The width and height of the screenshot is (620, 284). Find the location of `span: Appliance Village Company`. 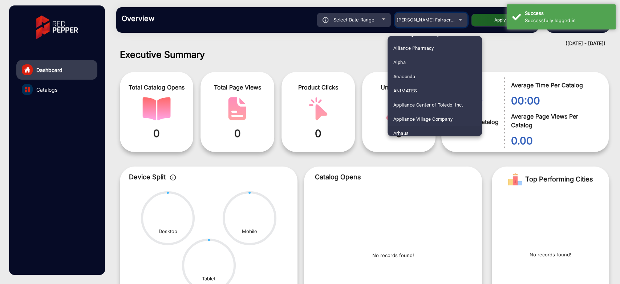

span: Appliance Village Company is located at coordinates (423, 119).